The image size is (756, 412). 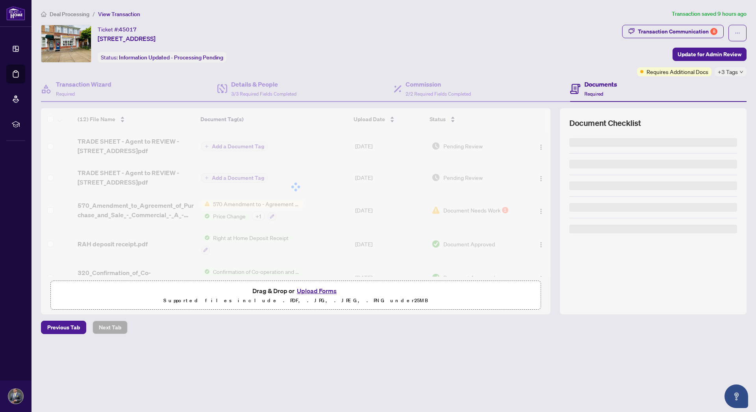 I want to click on span: down, so click(x=742, y=72).